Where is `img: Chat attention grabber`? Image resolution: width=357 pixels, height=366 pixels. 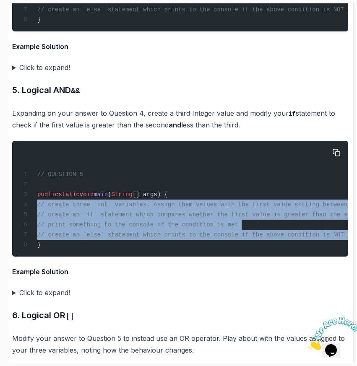 img: Chat attention grabber is located at coordinates (29, 20).